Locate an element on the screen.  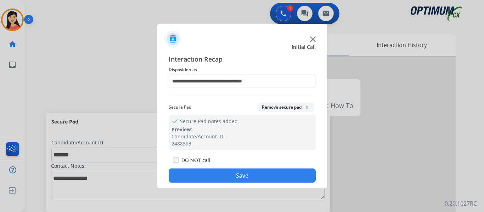
div: Candidate/Account ID: 2488393 is located at coordinates (242, 140).